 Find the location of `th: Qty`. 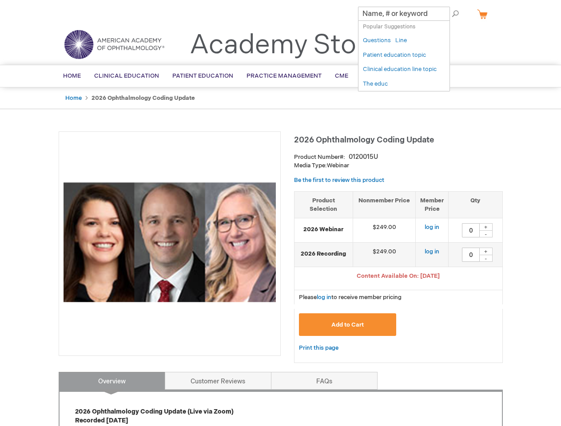

th: Qty is located at coordinates (475, 205).